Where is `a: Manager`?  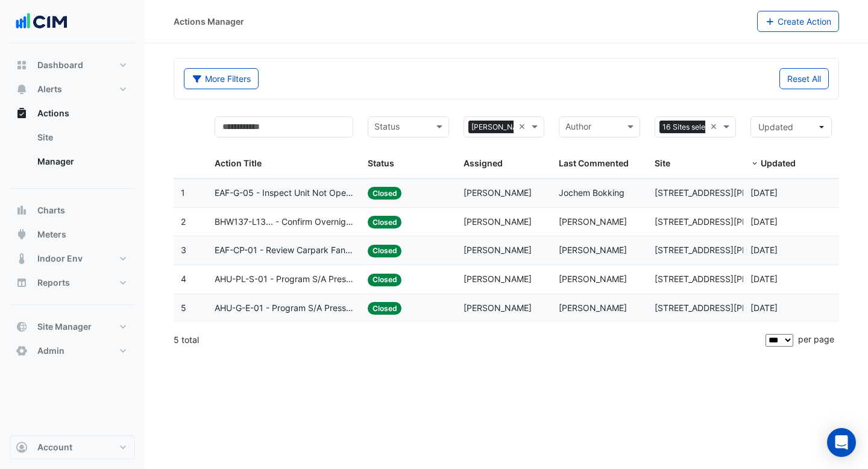
a: Manager is located at coordinates (81, 162).